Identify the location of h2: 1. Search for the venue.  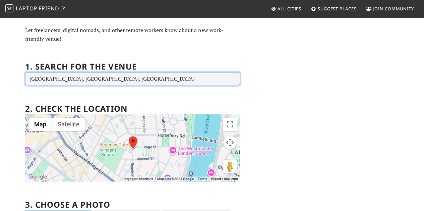
(81, 67).